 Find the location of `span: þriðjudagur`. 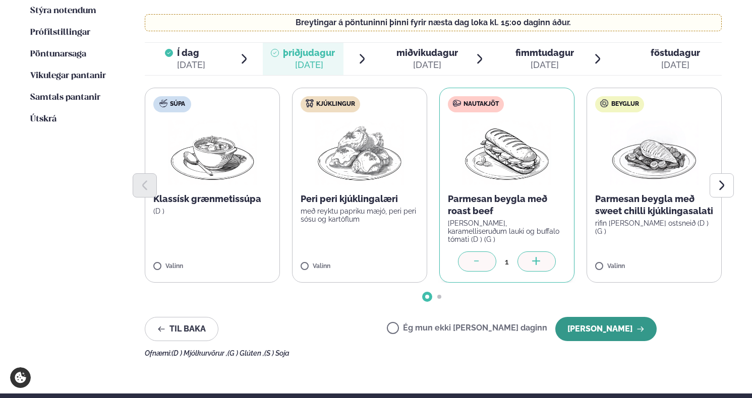

span: þriðjudagur is located at coordinates (309, 52).